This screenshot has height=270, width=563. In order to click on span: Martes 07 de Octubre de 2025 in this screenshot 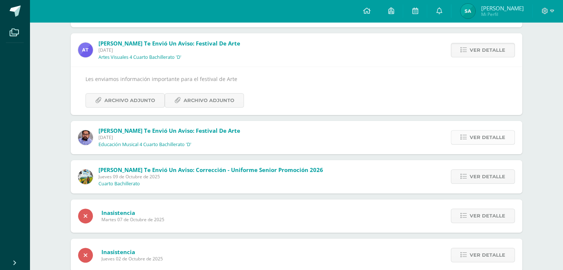, I will do `click(133, 219)`.